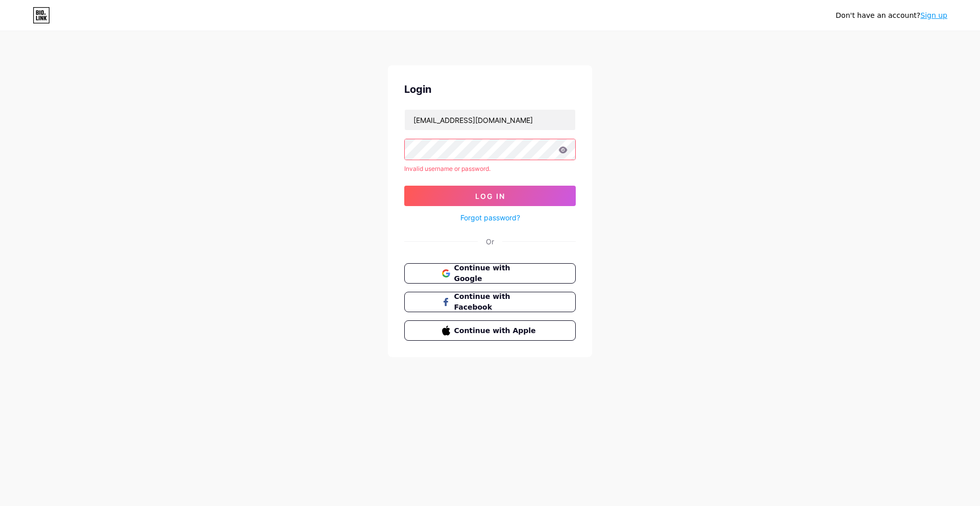 The image size is (980, 506). Describe the element at coordinates (490, 120) in the screenshot. I see `input: Username` at that location.